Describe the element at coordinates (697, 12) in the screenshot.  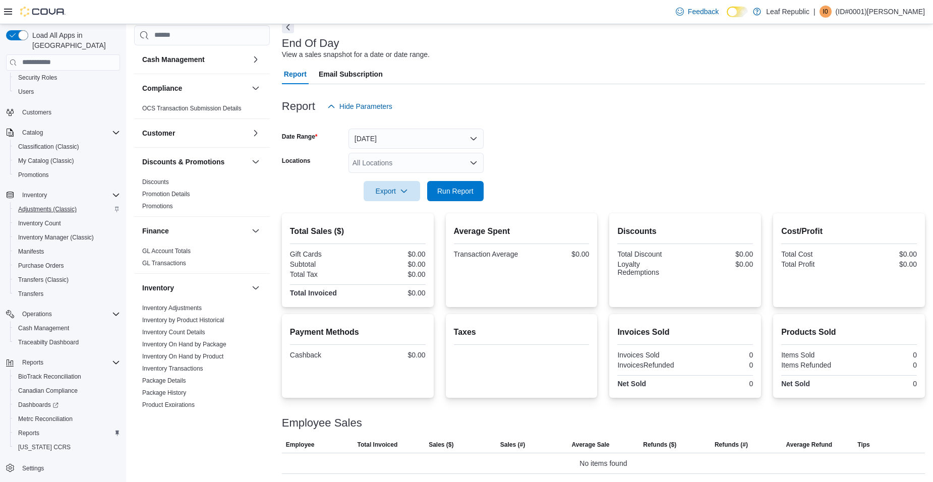
I see `a: Feedback` at that location.